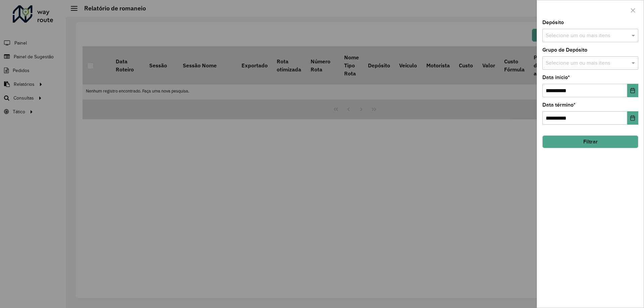  Describe the element at coordinates (556, 78) in the screenshot. I see `label: Data início` at that location.